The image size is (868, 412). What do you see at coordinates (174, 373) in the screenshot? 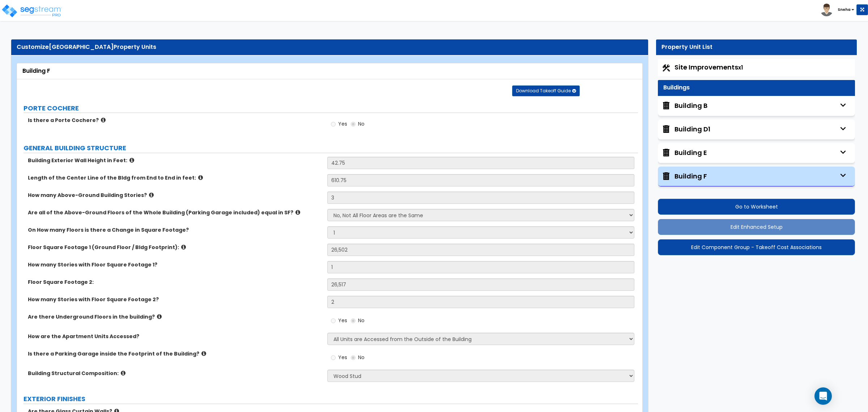
I see `label: Building Structural Composition:` at bounding box center [174, 373].